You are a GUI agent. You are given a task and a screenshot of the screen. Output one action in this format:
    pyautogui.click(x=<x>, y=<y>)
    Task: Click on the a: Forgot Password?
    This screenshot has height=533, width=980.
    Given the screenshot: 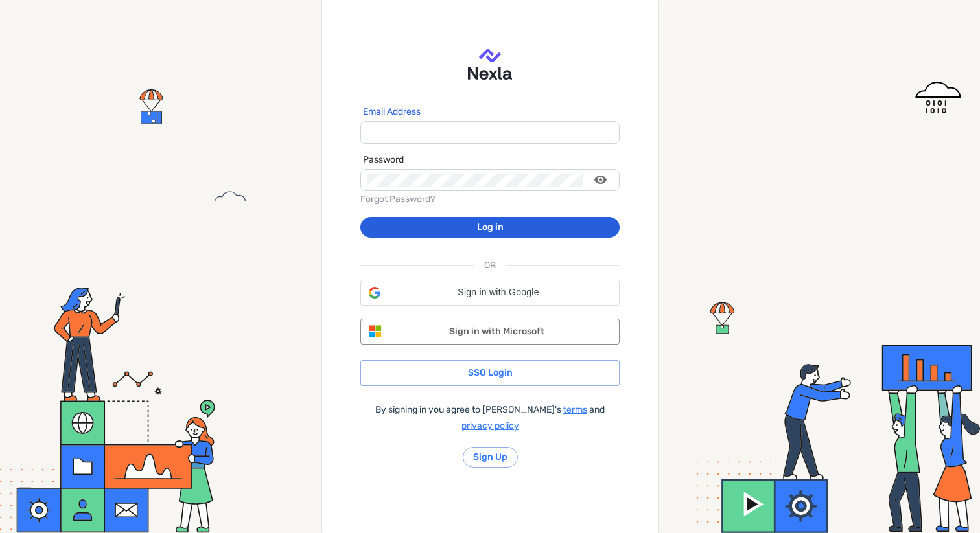 What is the action you would take?
    pyautogui.click(x=397, y=199)
    